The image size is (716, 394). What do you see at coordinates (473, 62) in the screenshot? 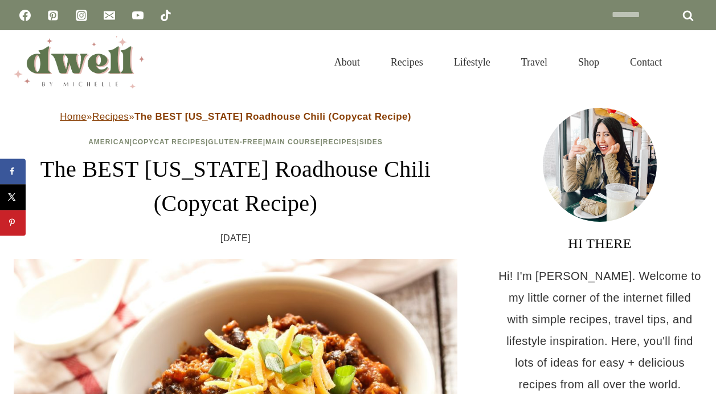
I see `a: Lifestyle` at bounding box center [473, 62].